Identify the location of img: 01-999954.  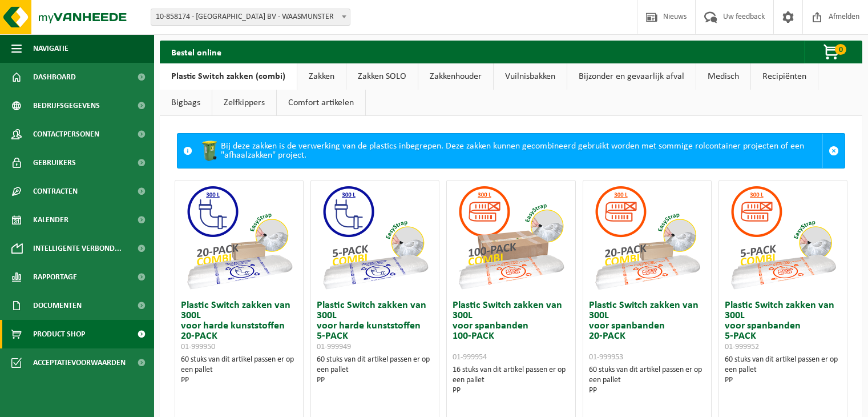
(511, 238).